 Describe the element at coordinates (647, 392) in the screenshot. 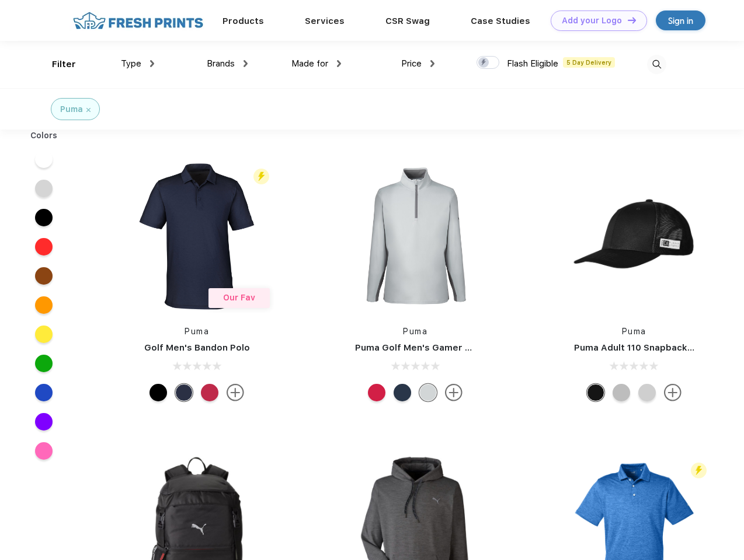

I see `div: Quarry Brt Whit` at that location.